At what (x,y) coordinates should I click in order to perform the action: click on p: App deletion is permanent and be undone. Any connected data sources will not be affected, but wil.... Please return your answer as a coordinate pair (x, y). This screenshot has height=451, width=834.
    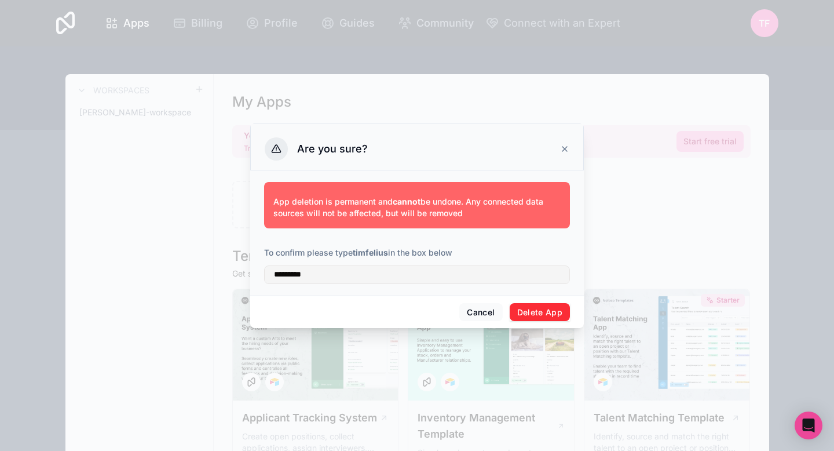
    Looking at the image, I should click on (417, 207).